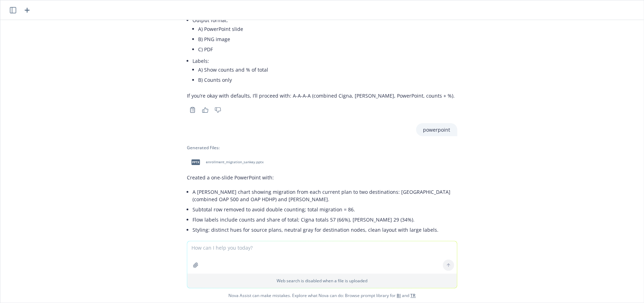 This screenshot has height=303, width=644. What do you see at coordinates (325, 60) in the screenshot?
I see `p: Labels:` at bounding box center [325, 60].